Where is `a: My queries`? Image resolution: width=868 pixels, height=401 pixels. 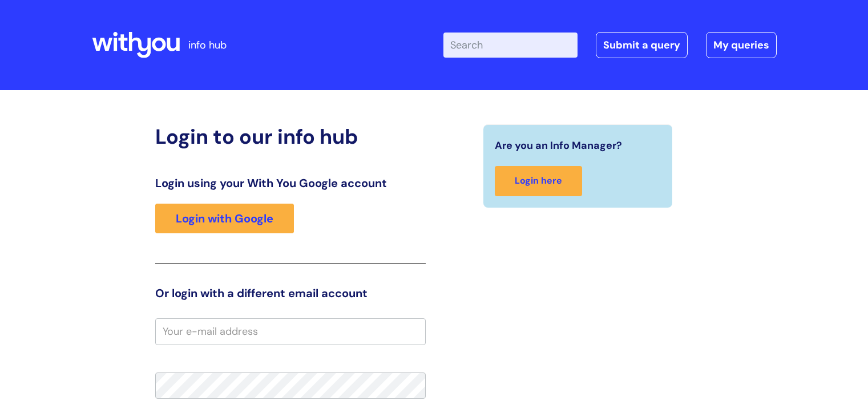
a: My queries is located at coordinates (741, 45).